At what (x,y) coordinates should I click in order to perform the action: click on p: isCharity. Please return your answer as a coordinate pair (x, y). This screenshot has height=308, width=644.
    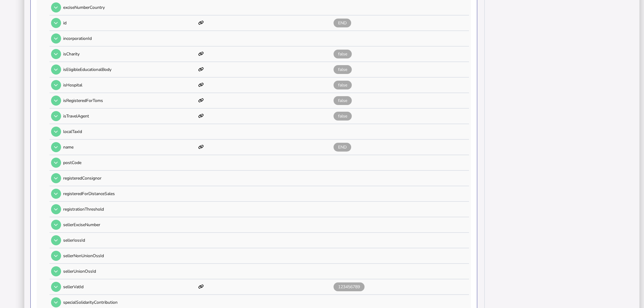
    Looking at the image, I should click on (130, 54).